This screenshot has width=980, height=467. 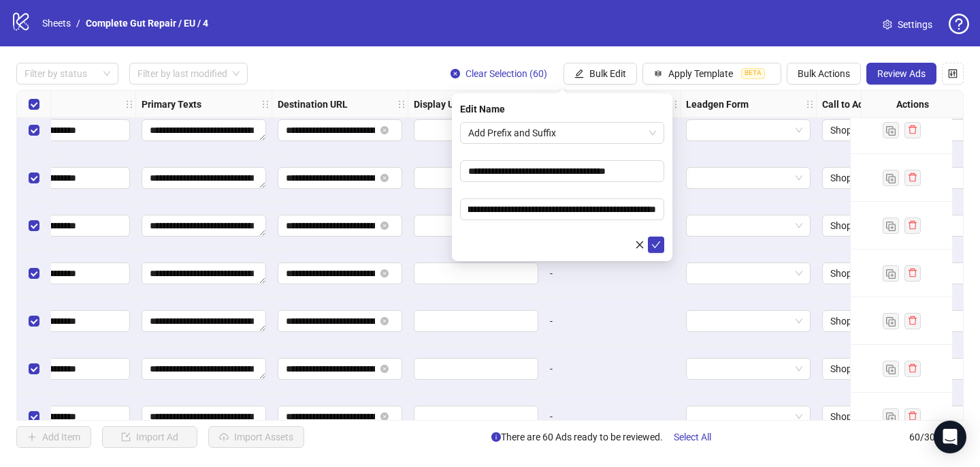 I want to click on span: Settings, so click(x=915, y=24).